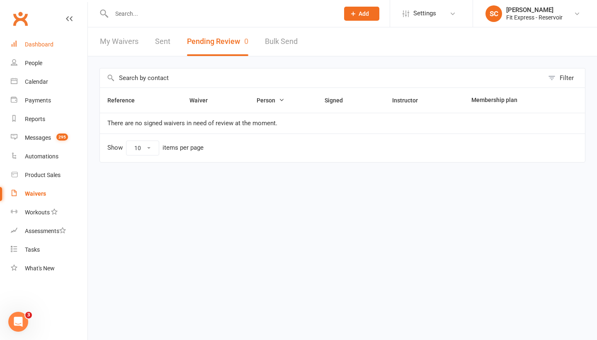 The width and height of the screenshot is (597, 340). Describe the element at coordinates (567, 78) in the screenshot. I see `div: Filter` at that location.